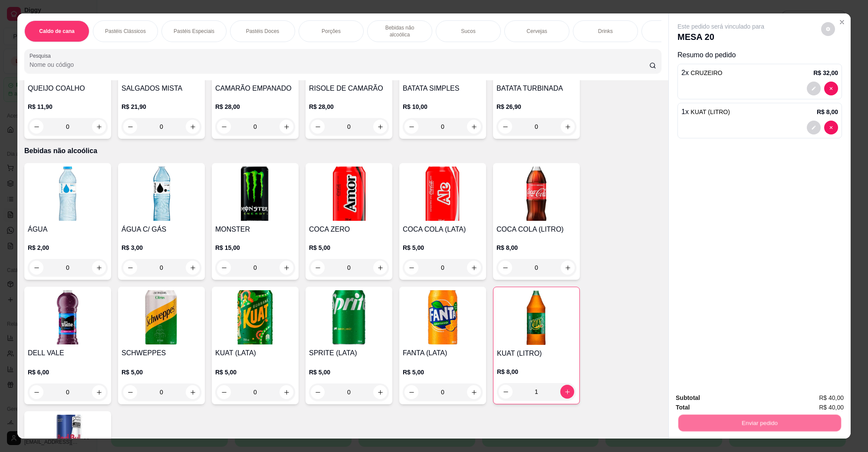 This screenshot has width=868, height=452. I want to click on h4: SPRITE (LATA), so click(349, 353).